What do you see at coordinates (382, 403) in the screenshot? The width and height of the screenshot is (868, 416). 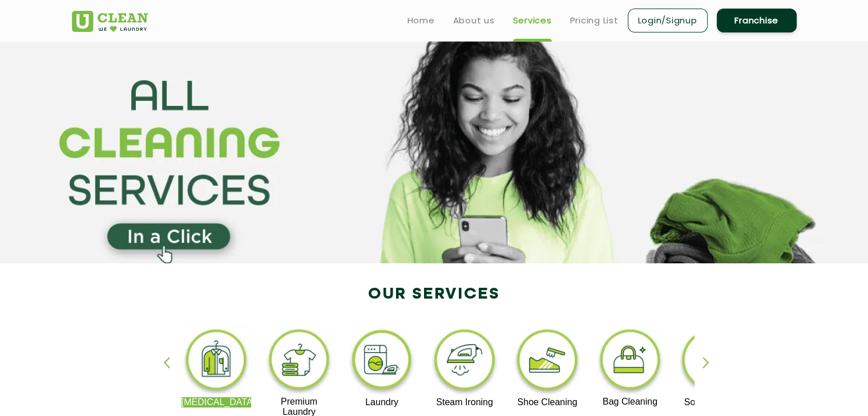 I see `p: Laundry` at bounding box center [382, 403].